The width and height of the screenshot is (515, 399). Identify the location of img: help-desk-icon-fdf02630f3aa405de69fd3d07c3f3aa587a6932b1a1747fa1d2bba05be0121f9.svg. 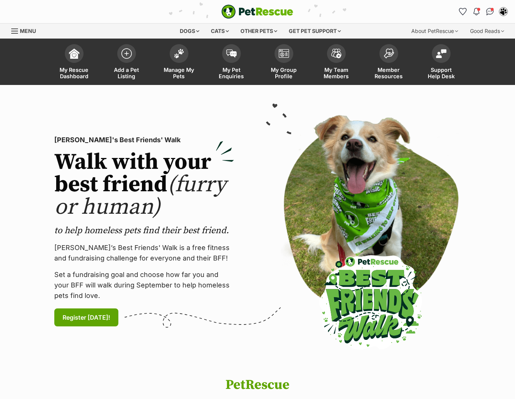
(441, 54).